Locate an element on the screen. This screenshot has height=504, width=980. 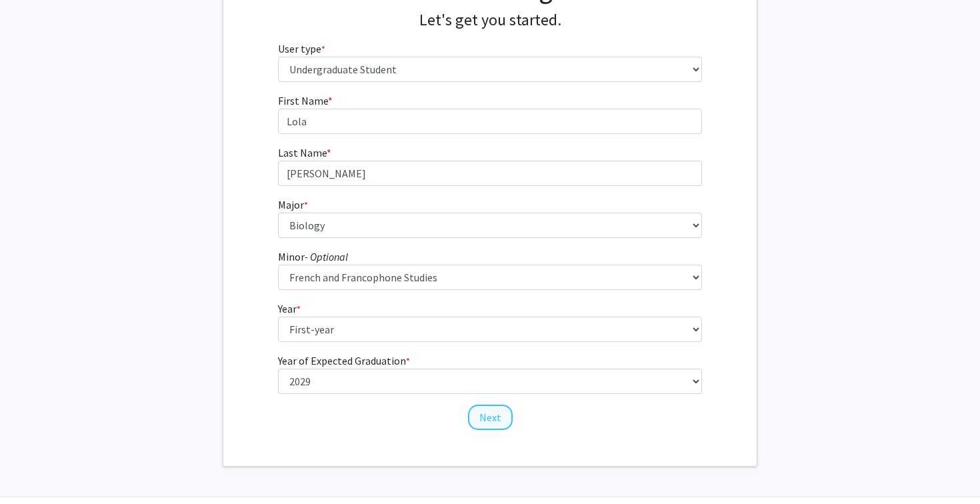
label: Year is located at coordinates (290, 309).